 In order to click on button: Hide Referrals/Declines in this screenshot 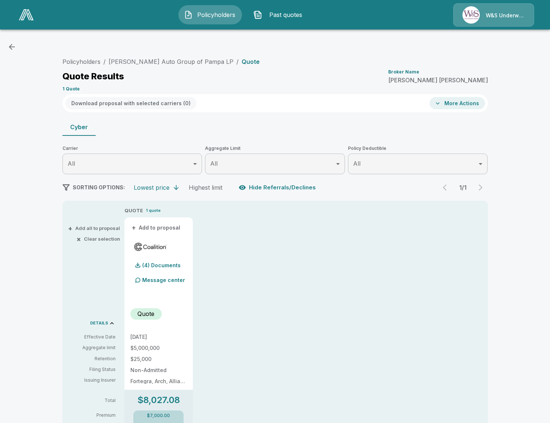, I will do `click(278, 188)`.